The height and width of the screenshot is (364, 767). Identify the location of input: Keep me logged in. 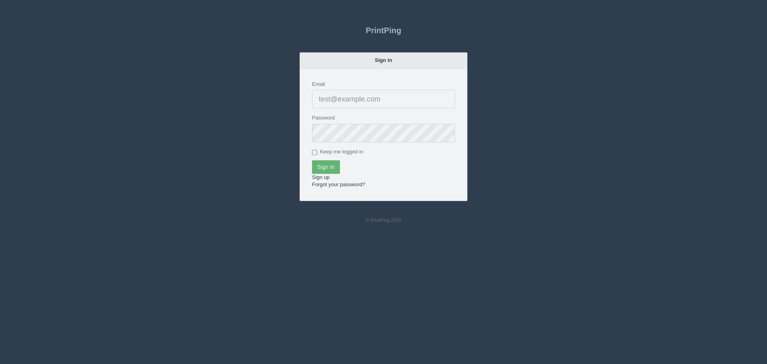
(314, 152).